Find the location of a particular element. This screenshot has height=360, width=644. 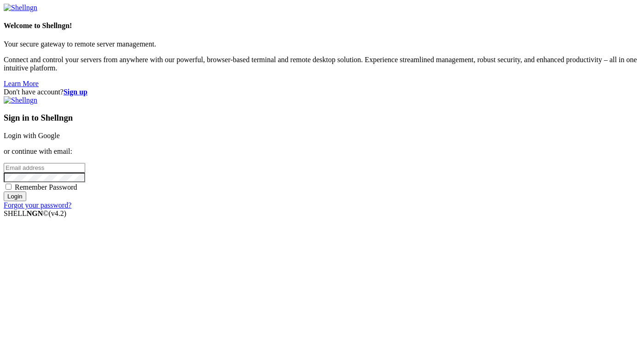

h4: Welcome to Shellngn! is located at coordinates (322, 26).